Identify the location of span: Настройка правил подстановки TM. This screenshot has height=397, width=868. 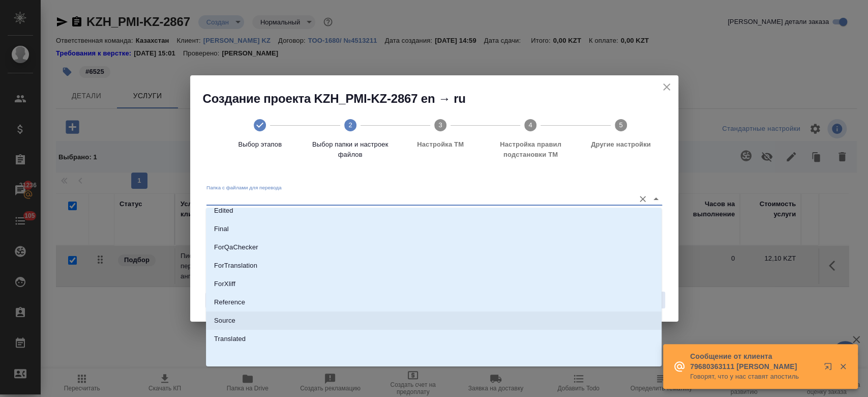
(531, 150).